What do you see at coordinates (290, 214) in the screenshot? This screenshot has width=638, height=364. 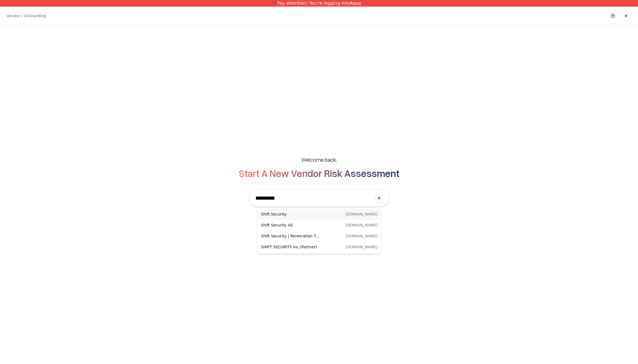 I see `p: Shift Security` at bounding box center [290, 214].